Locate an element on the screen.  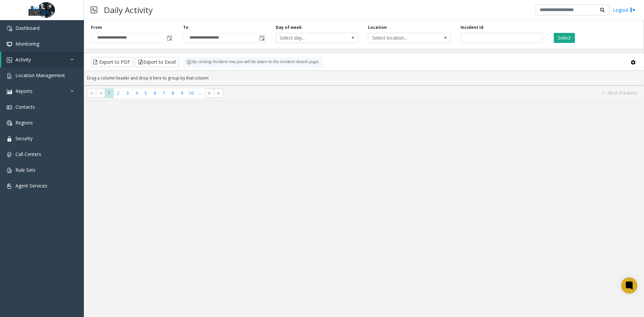
span: Dashboard is located at coordinates (28, 28).